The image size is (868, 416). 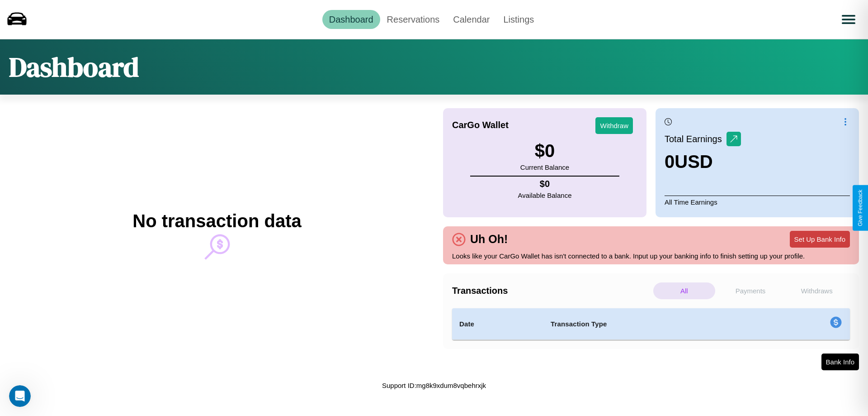 I want to click on p: Current Balance, so click(x=545, y=167).